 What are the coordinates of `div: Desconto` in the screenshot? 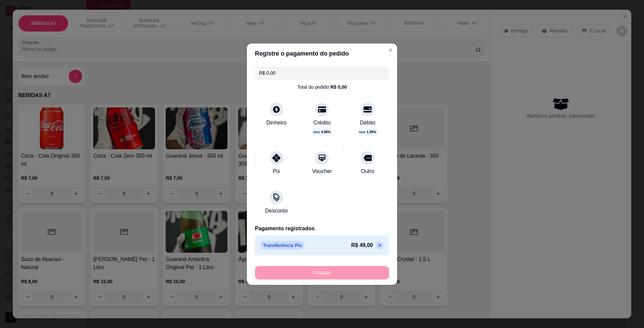 It's located at (276, 211).